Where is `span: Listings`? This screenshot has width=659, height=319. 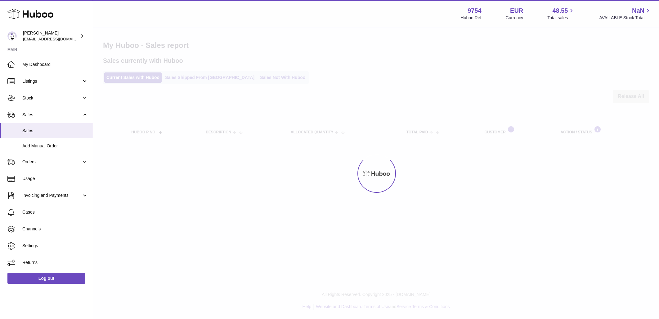
span: Listings is located at coordinates (52, 81).